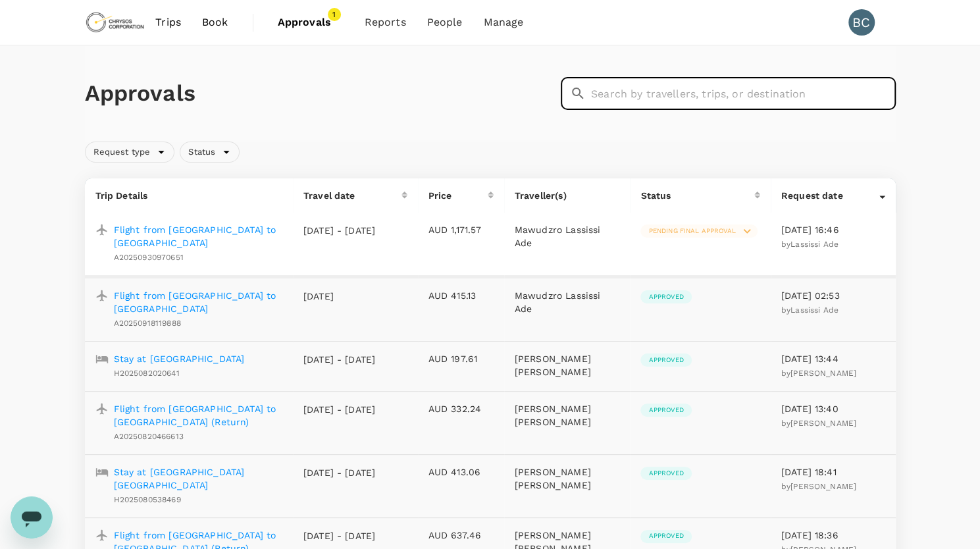 The width and height of the screenshot is (980, 549). Describe the element at coordinates (320, 94) in the screenshot. I see `h1: Approvals` at that location.